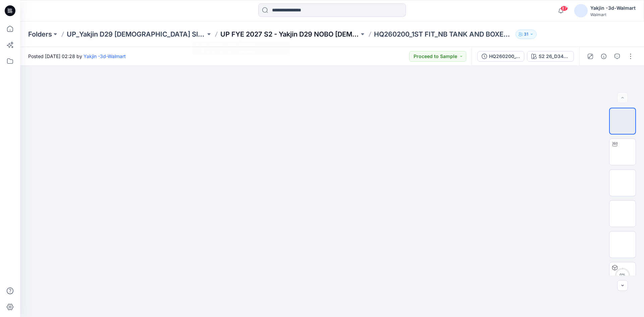  I want to click on div: Yakjin -3d-Walmart, so click(613, 8).